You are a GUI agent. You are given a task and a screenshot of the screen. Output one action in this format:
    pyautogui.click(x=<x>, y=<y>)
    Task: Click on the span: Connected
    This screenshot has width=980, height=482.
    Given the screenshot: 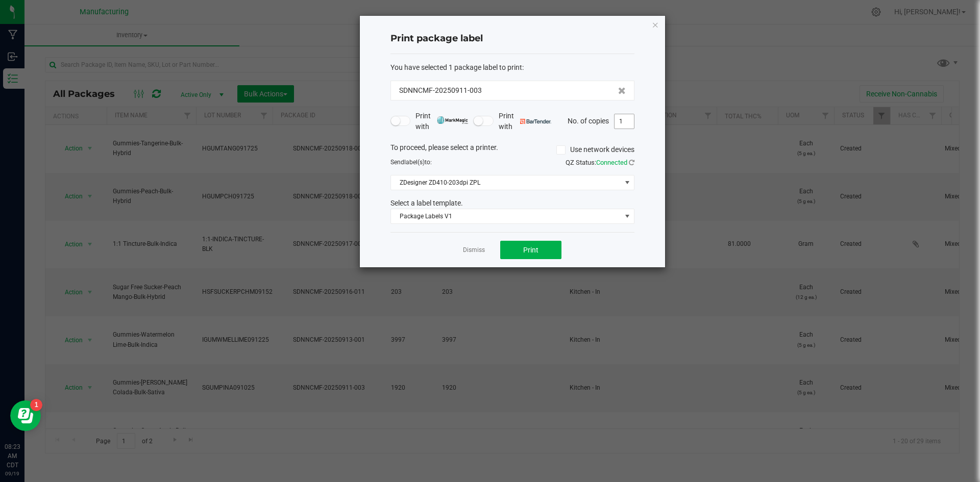 What is the action you would take?
    pyautogui.click(x=612, y=163)
    